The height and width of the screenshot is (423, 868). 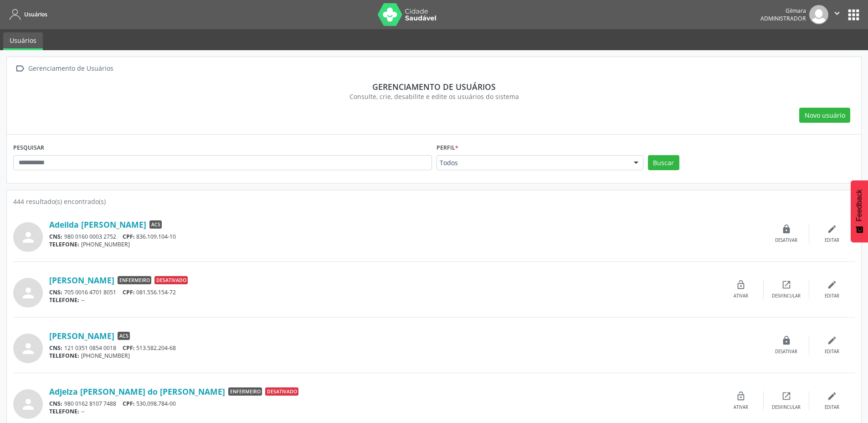 I want to click on div: 980 0162 8107 7488 530.098.784-00, so click(x=384, y=403).